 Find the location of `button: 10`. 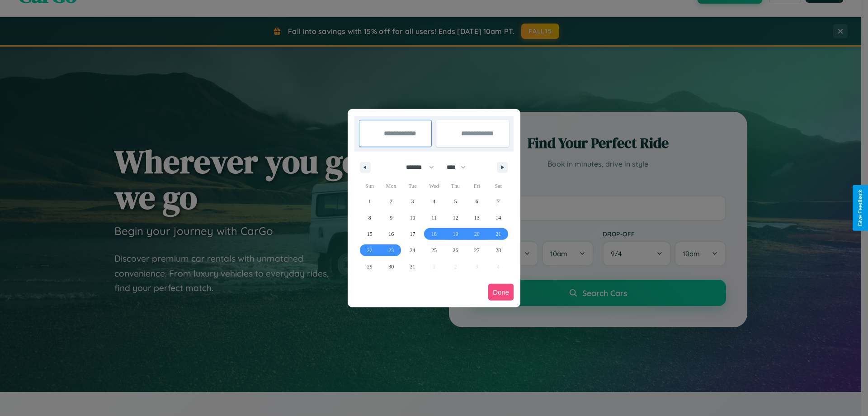

button: 10 is located at coordinates (412, 218).